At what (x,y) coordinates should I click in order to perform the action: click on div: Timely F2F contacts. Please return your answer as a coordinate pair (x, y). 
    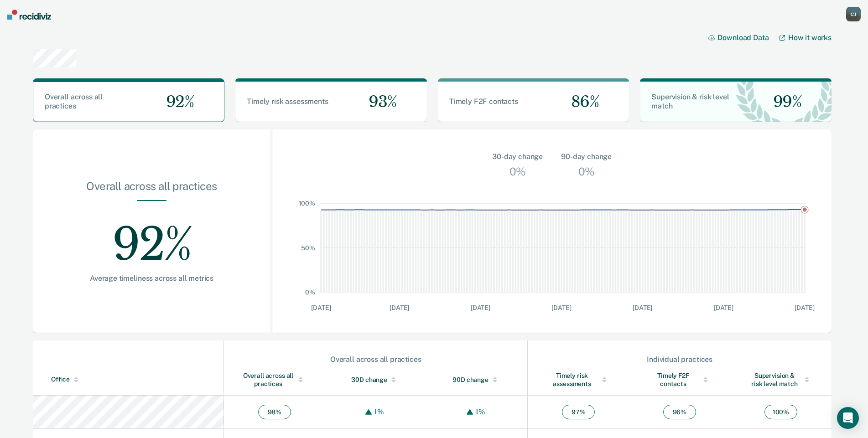
    Looking at the image, I should click on (680, 380).